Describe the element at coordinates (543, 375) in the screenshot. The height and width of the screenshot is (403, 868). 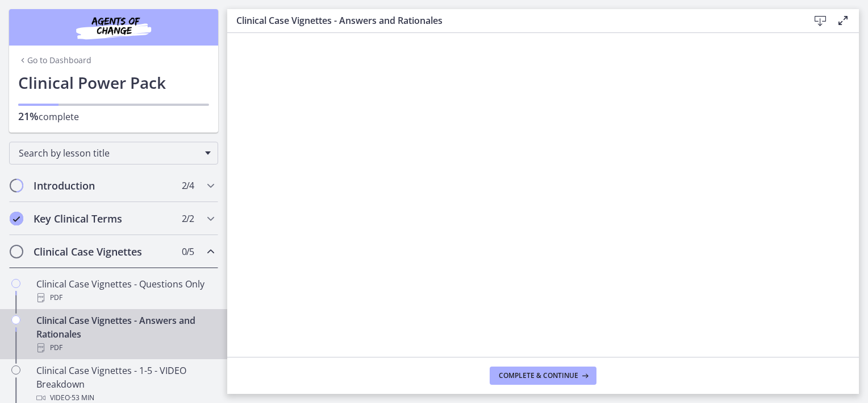
I see `button: Complete & continue` at that location.